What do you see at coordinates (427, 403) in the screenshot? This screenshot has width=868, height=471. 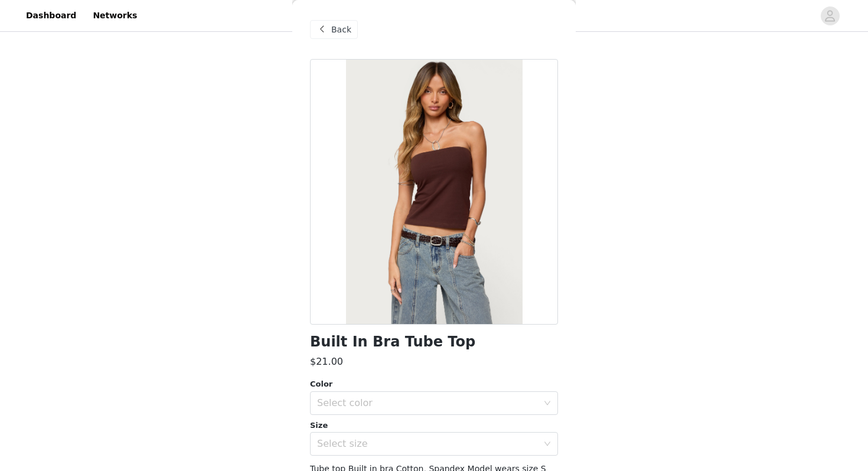 I see `div: Select color` at bounding box center [427, 403].